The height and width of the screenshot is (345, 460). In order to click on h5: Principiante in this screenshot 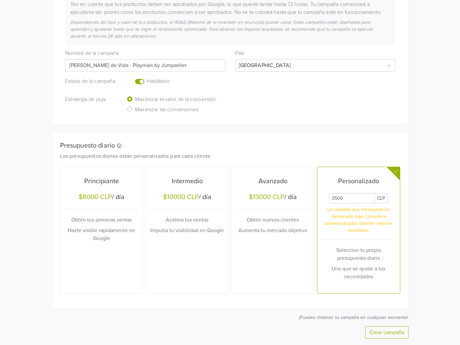, I will do `click(102, 181)`.